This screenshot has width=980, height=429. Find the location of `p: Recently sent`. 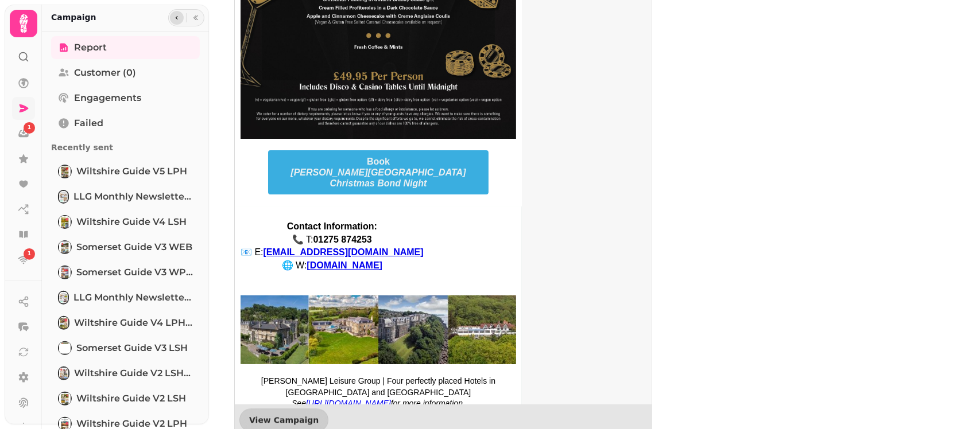

p: Recently sent is located at coordinates (125, 148).